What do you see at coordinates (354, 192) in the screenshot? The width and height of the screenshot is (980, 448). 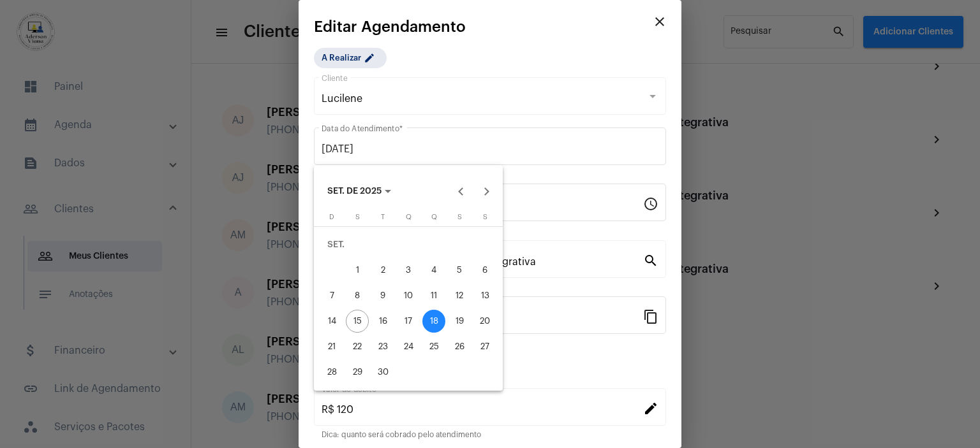 I see `span: SET. DE 2025` at bounding box center [354, 192].